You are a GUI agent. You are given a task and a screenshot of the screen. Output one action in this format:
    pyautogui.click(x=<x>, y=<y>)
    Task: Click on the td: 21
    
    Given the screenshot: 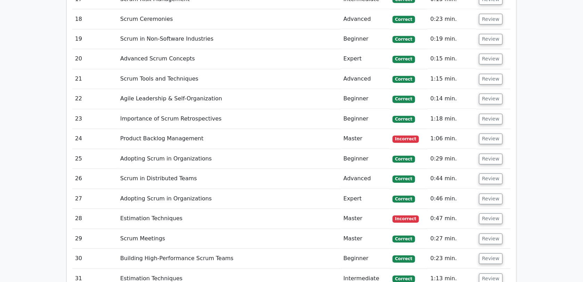 What is the action you would take?
    pyautogui.click(x=95, y=79)
    